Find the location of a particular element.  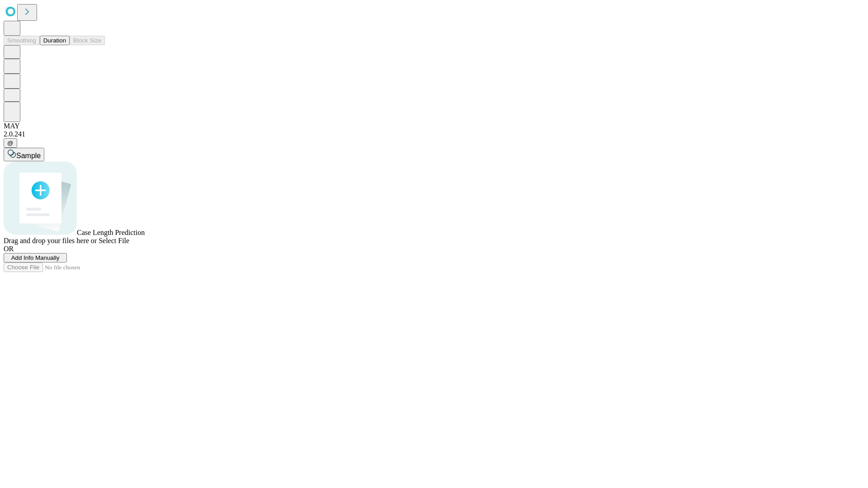

span: OR is located at coordinates (8, 248).